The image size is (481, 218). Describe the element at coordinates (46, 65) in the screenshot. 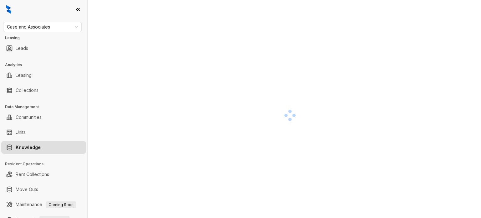

I see `h3: Analytics` at that location.